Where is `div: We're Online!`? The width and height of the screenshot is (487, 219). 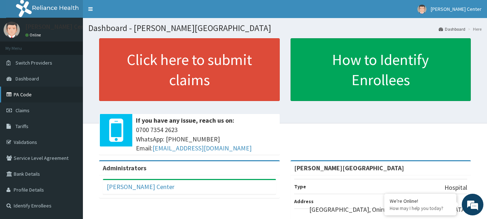 div: We're Online! is located at coordinates (420, 201).